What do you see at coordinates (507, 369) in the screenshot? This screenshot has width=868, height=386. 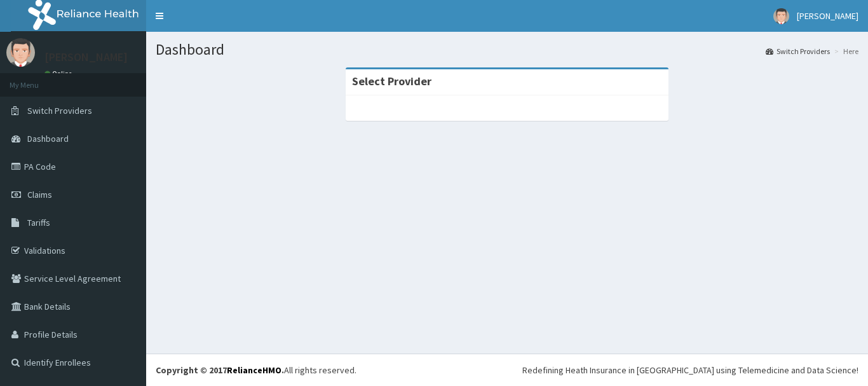 I see `footer: All rights reserved.` at bounding box center [507, 369].